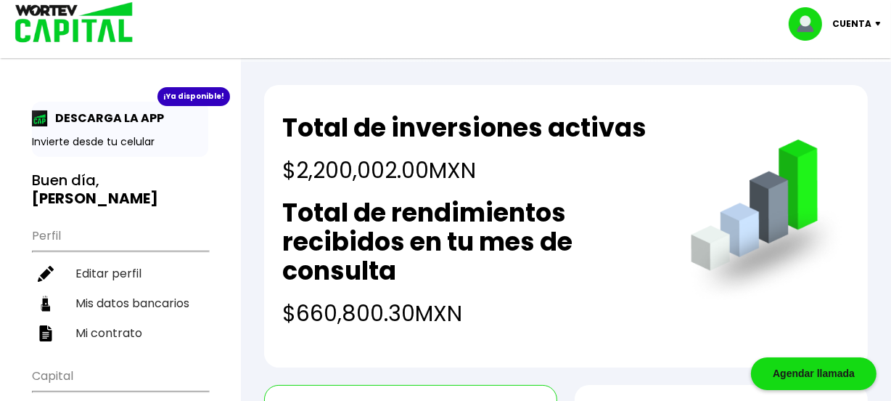 The image size is (891, 401). I want to click on li: Mis datos bancarios, so click(120, 303).